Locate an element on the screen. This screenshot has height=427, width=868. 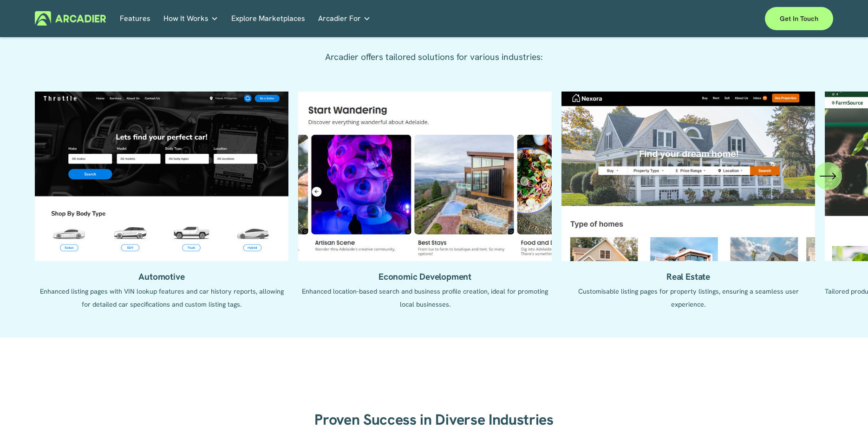
div: Chat-Widget is located at coordinates (845, 405).